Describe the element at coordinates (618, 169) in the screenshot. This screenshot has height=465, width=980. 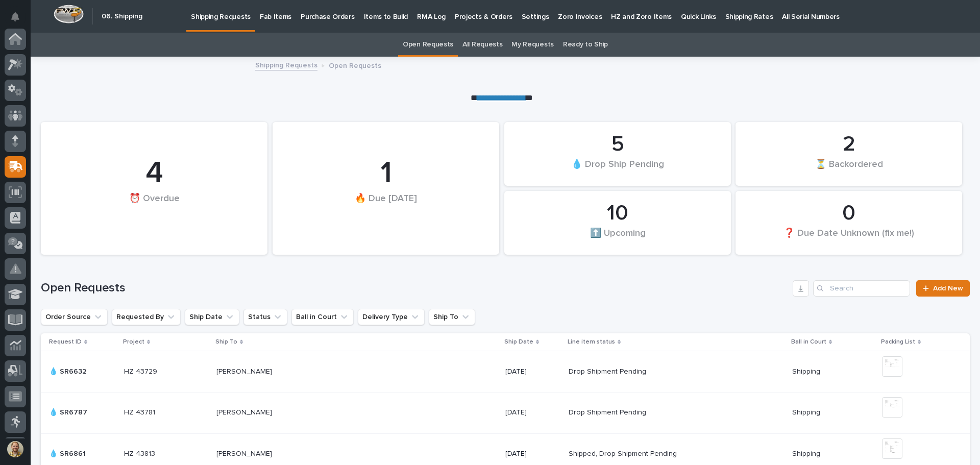
I see `div: 💧 Drop Ship Pending` at that location.